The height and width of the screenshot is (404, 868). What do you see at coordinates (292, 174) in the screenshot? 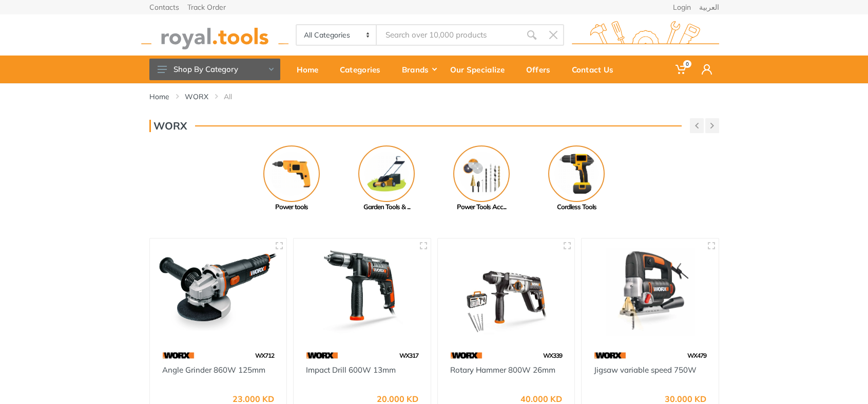
I see `img: Royal - Power tools` at bounding box center [292, 174].